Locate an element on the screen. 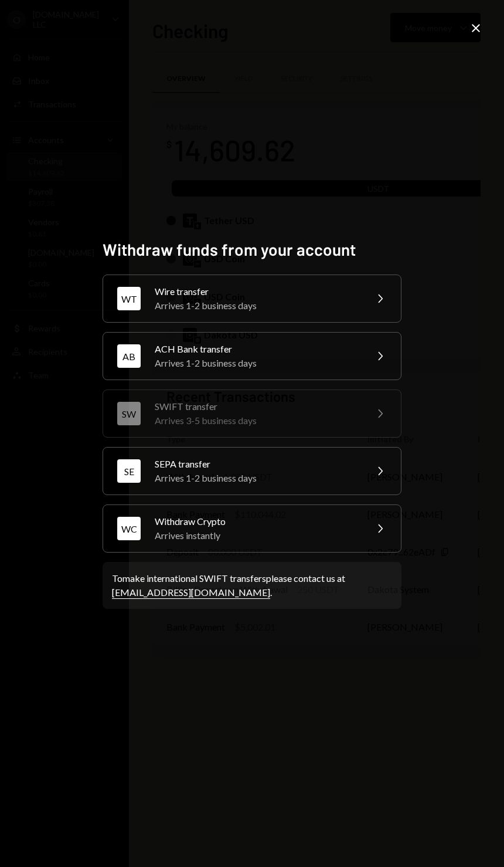  div: Arrives 3-5 business days is located at coordinates (257, 420).